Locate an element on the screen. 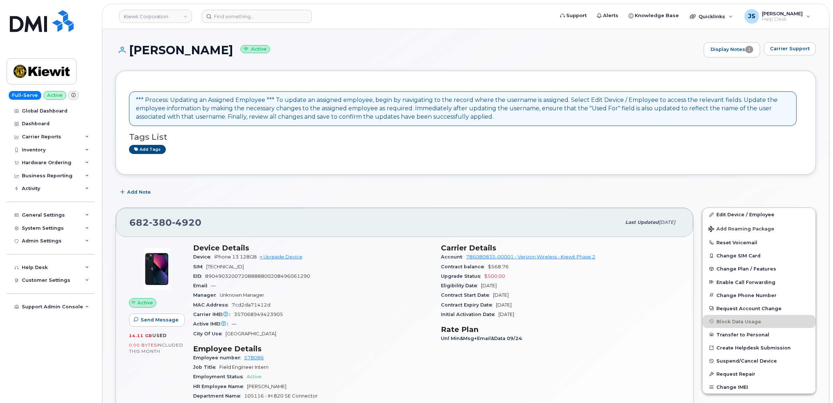 The image size is (833, 403). span: Unl Min&Msg+Email&Data 09/24 is located at coordinates (483, 339).